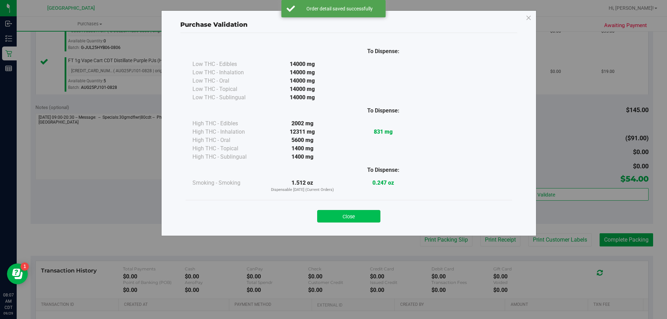 The height and width of the screenshot is (319, 667). What do you see at coordinates (302, 124) in the screenshot?
I see `div: 2002 mg` at bounding box center [302, 124].